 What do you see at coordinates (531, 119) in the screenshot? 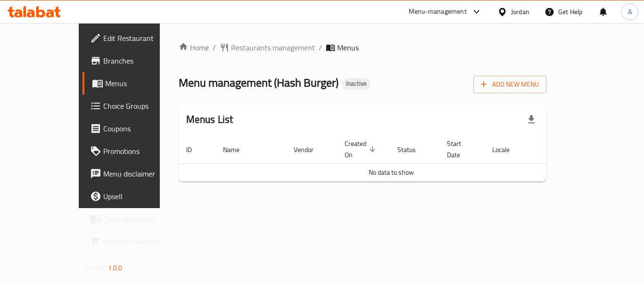
I see `div: Export file` at bounding box center [531, 119].